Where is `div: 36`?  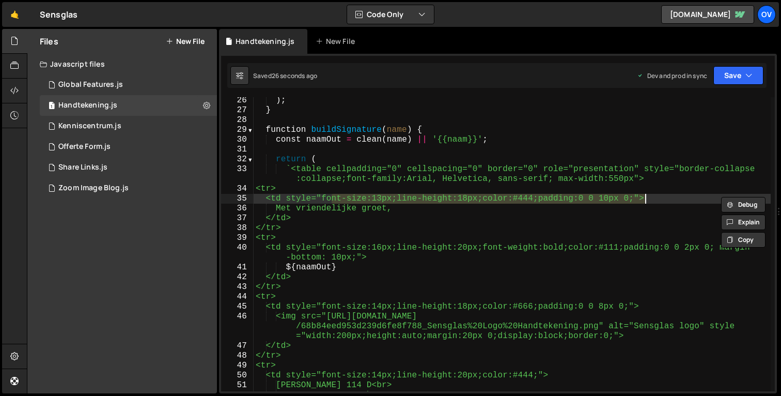 div: 36 is located at coordinates (237, 208).